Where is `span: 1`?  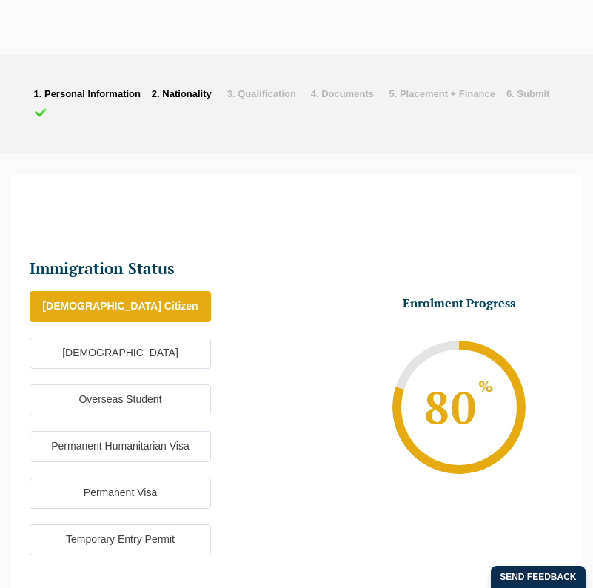
span: 1 is located at coordinates (36, 93).